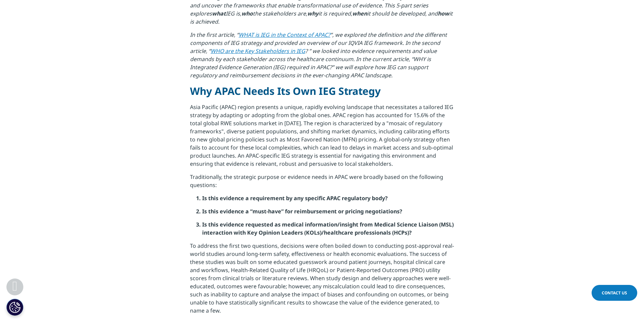 This screenshot has height=319, width=644. I want to click on a: Contact Us, so click(615, 293).